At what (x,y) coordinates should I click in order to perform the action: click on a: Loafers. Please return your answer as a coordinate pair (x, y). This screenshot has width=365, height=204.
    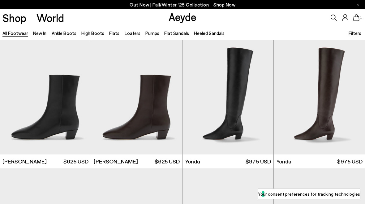
    Looking at the image, I should click on (132, 33).